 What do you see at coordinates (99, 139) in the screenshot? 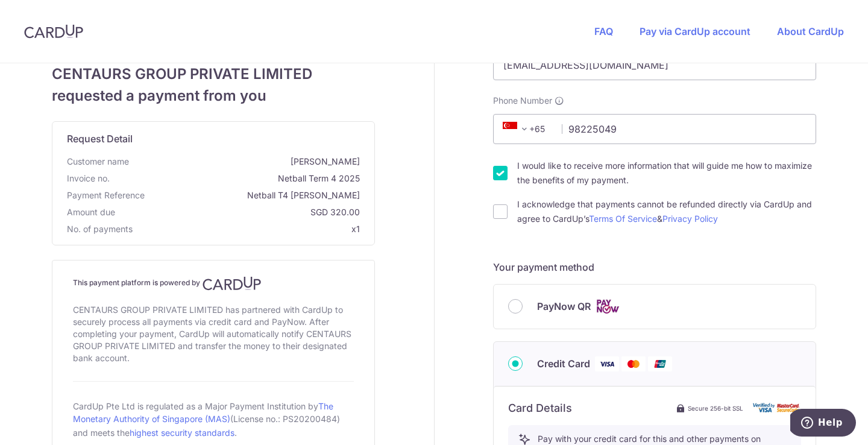
I see `span: translation missing: en.request_detail` at bounding box center [99, 139].